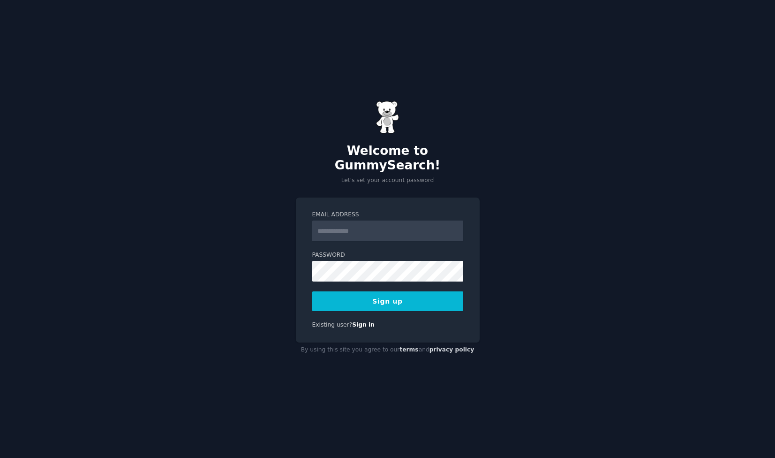  I want to click on label: Password, so click(388, 255).